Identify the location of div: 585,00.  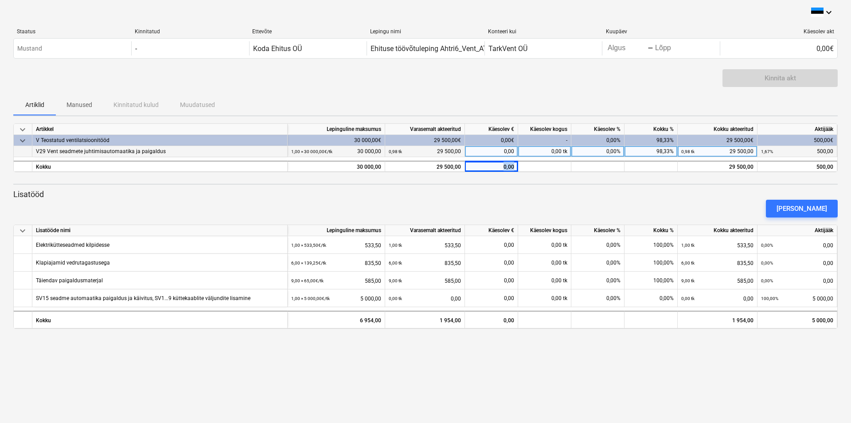
(336, 280).